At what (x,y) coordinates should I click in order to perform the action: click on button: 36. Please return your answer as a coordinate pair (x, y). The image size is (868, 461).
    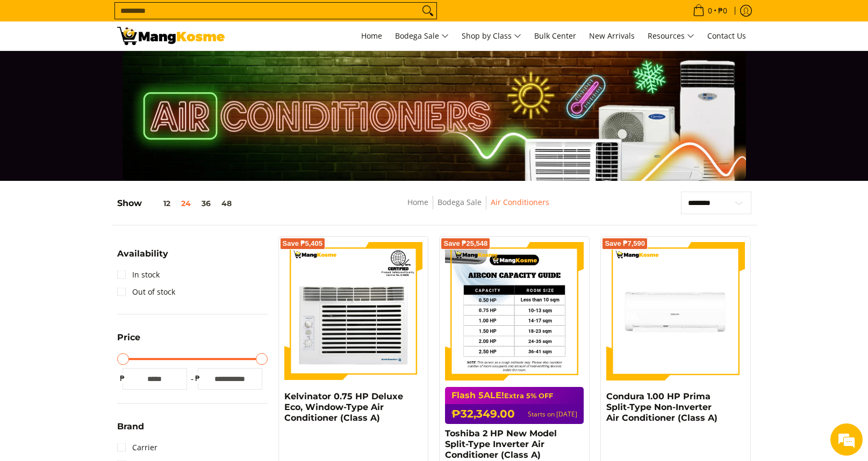
    Looking at the image, I should click on (206, 204).